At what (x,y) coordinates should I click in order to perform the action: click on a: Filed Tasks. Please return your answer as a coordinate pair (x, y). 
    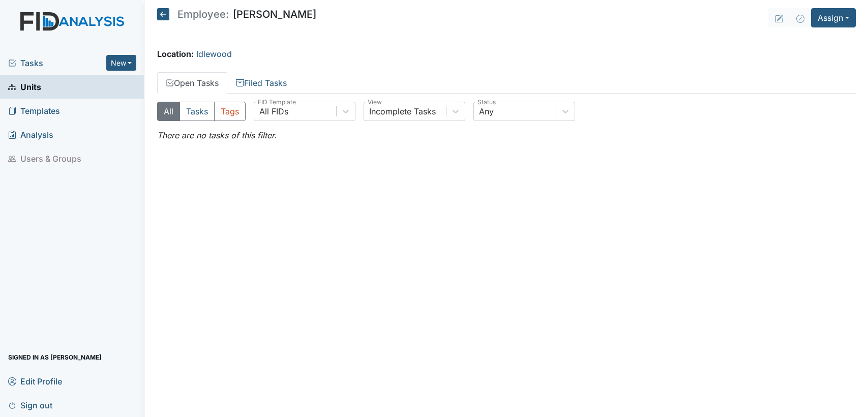
    Looking at the image, I should click on (262, 83).